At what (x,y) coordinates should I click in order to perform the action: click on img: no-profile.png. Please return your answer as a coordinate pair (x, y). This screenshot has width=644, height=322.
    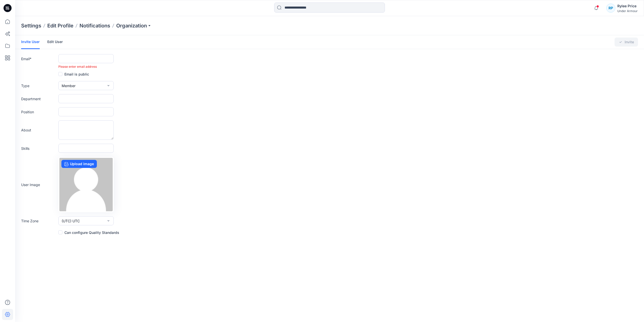
    Looking at the image, I should click on (86, 185).